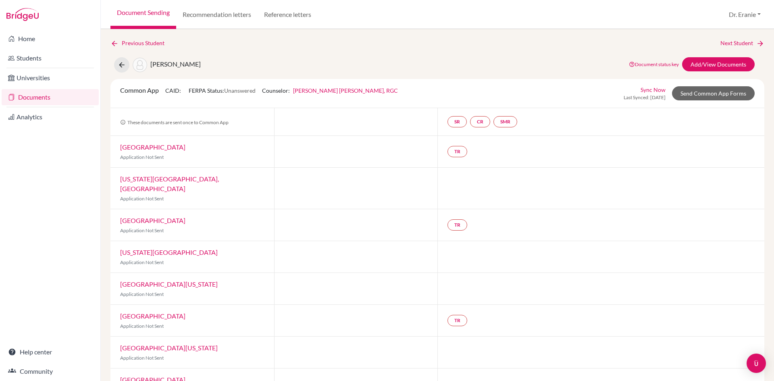 This screenshot has width=774, height=381. I want to click on a: Community, so click(50, 371).